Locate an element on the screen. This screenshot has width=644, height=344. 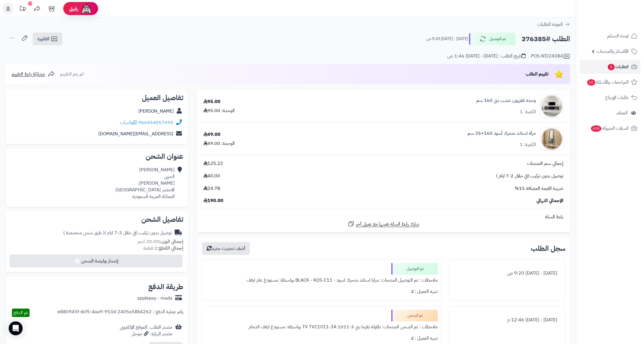
span: 125.22 is located at coordinates (213, 164).